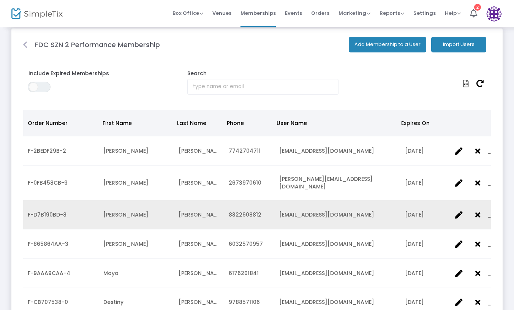  I want to click on m-panel-title: FDC SZN 2 Performance Membership, so click(97, 44).